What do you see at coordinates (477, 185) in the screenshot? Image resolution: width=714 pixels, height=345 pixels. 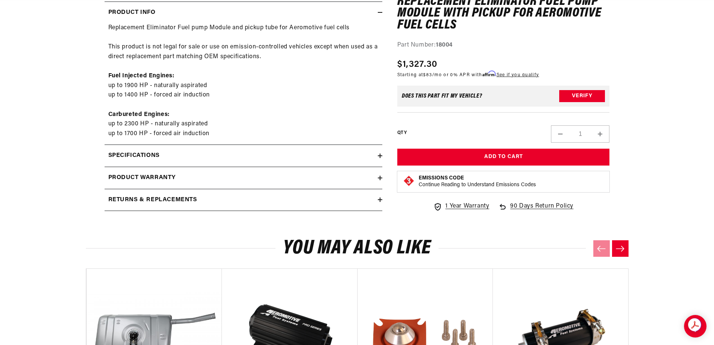 I see `p: Continue Reading to Understand Emissions Codes` at bounding box center [477, 185].